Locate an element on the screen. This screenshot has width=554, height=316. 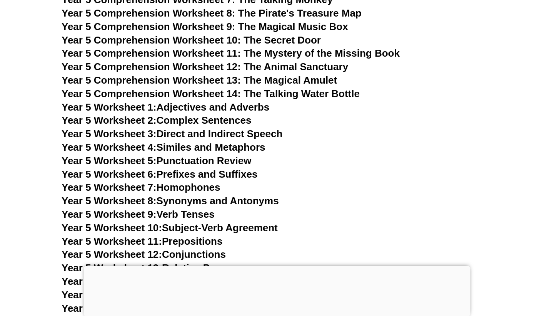
a: Year 5 Worksheet 16:Paragraph Structure is located at coordinates (160, 308).